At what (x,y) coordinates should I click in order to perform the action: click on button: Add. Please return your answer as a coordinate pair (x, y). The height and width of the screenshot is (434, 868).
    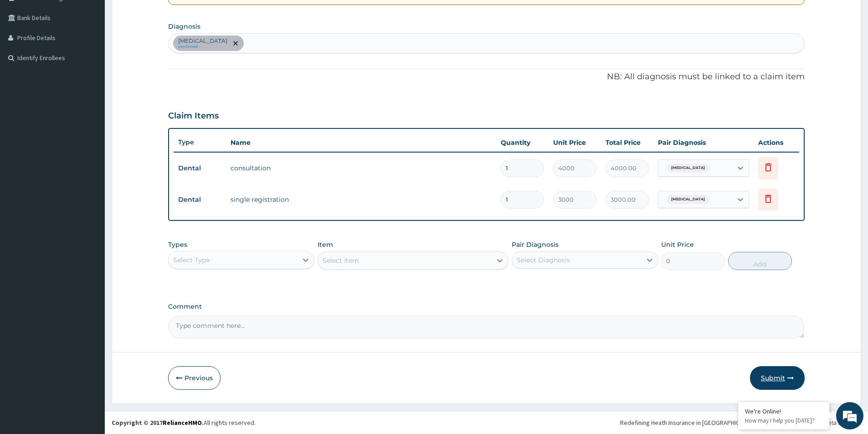
    Looking at the image, I should click on (760, 261).